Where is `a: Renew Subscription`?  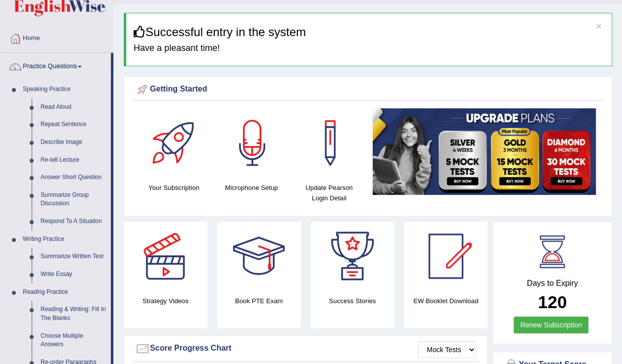 a: Renew Subscription is located at coordinates (551, 325).